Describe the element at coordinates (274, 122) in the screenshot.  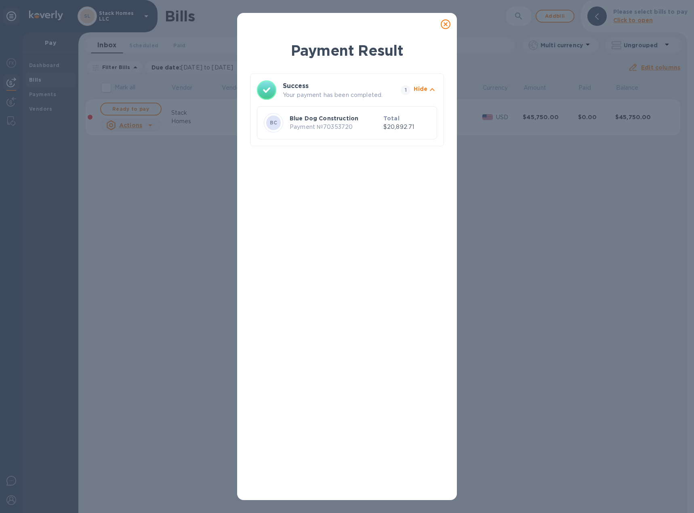
I see `b: BC` at that location.